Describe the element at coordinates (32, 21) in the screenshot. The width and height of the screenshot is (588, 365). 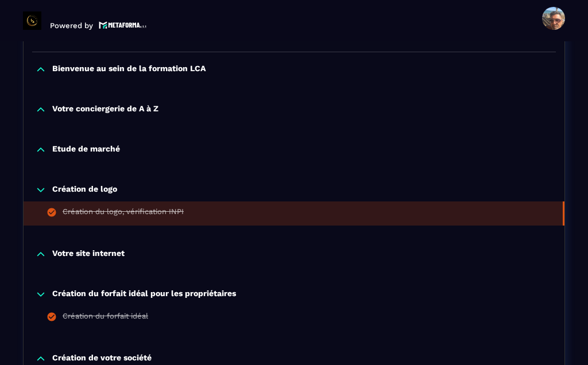
I see `img: logo-branding` at that location.